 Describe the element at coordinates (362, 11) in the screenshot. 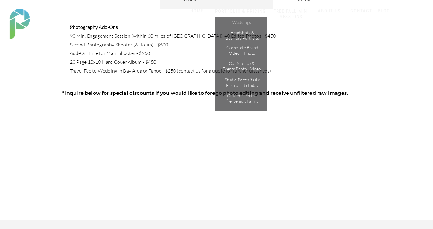

I see `a: CONTACT` at that location.